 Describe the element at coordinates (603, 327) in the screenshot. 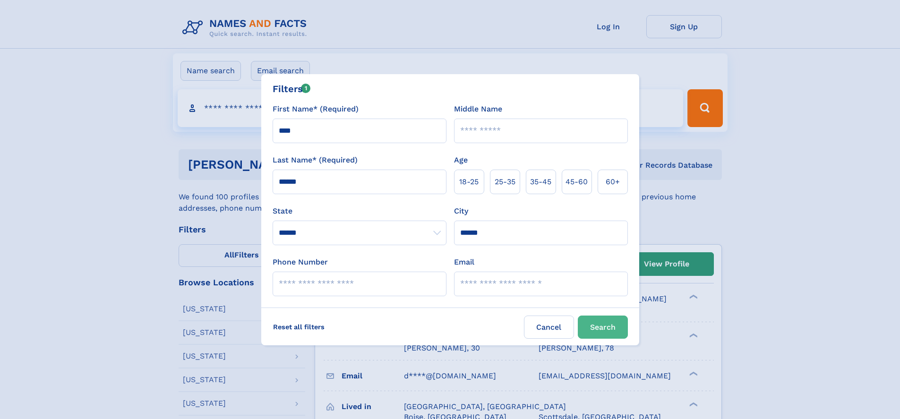

I see `button: Search` at that location.